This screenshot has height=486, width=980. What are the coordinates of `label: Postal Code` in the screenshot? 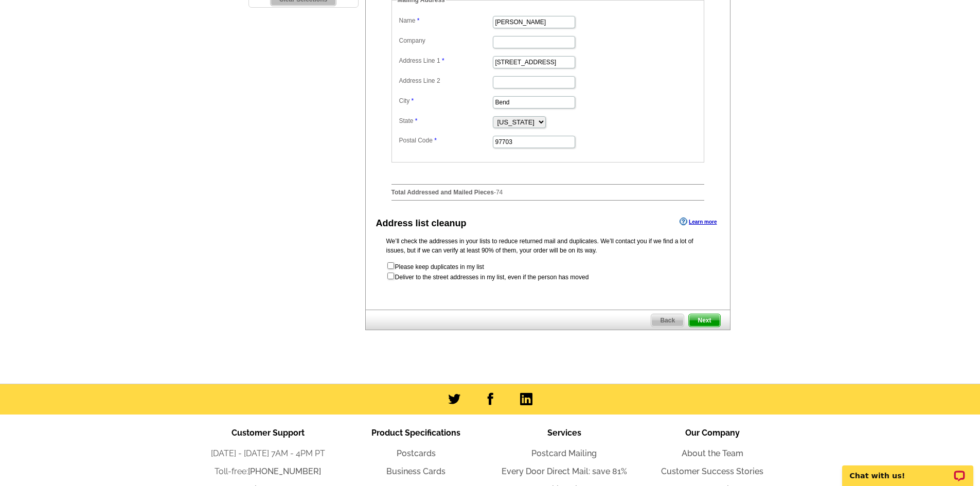 It's located at (446, 140).